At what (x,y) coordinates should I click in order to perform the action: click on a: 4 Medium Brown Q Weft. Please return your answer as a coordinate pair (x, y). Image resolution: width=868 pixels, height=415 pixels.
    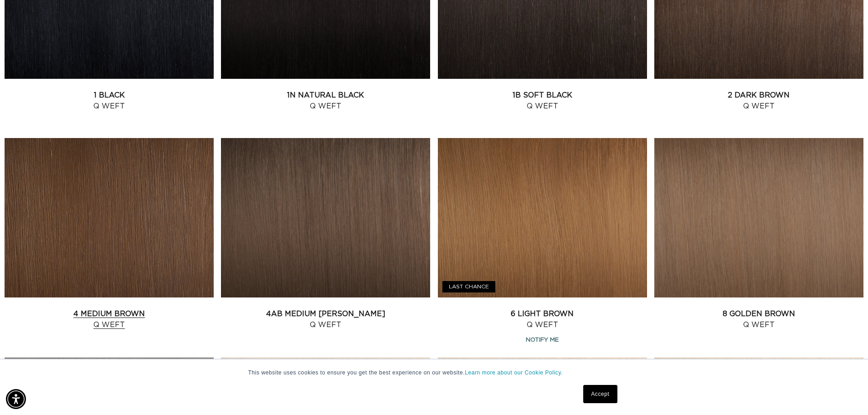
    Looking at the image, I should click on (109, 320).